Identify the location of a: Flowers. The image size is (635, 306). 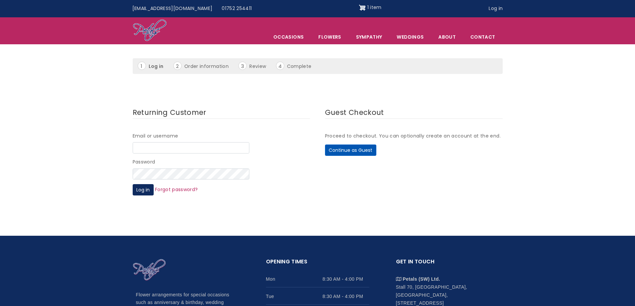
(330, 37).